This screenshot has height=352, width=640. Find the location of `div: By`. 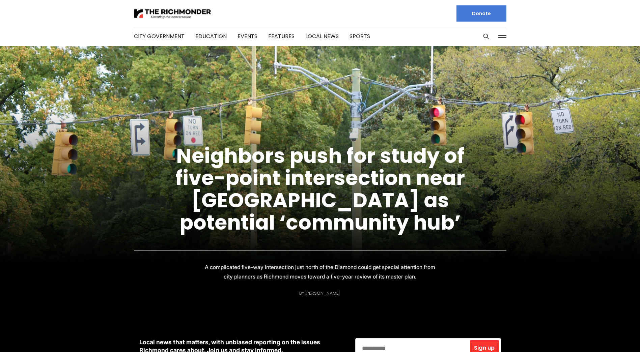

div: By is located at coordinates (320, 293).